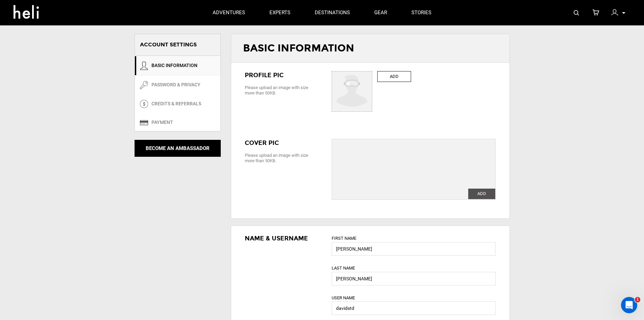 The image size is (644, 320). I want to click on button: Become An Ambassador, so click(177, 148).